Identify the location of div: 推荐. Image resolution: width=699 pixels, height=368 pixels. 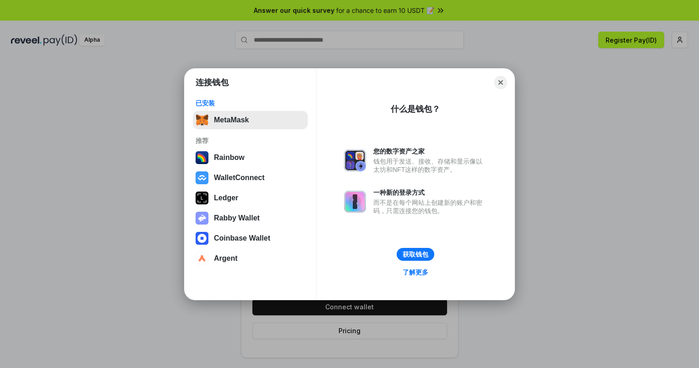
(250, 141).